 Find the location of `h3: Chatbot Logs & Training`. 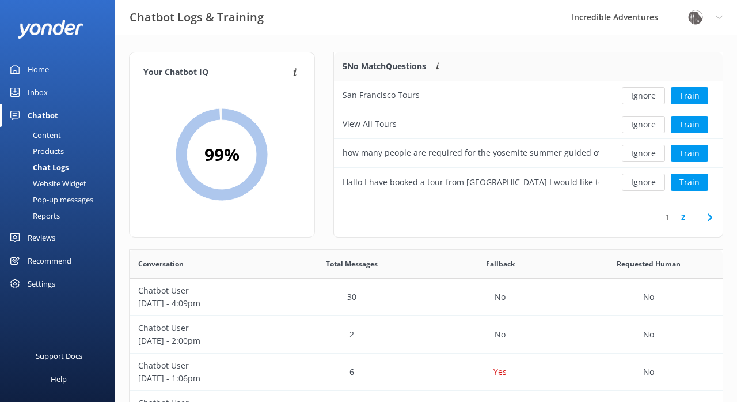

h3: Chatbot Logs & Training is located at coordinates (196, 17).